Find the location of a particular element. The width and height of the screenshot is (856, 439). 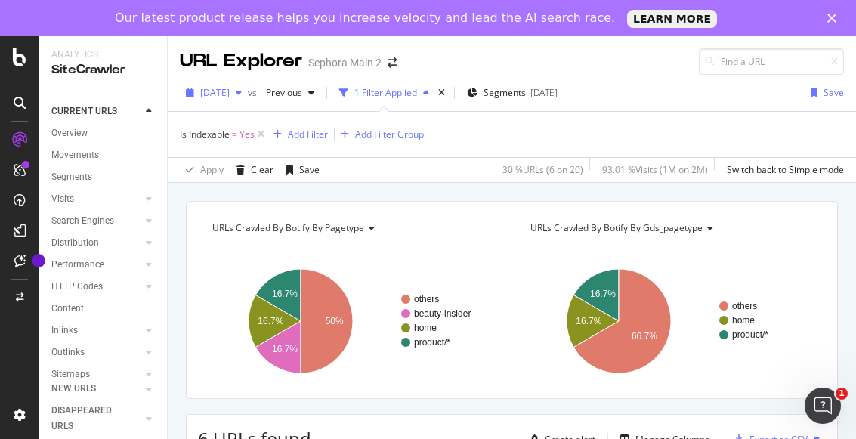

div: URL Explorer is located at coordinates (241, 61).